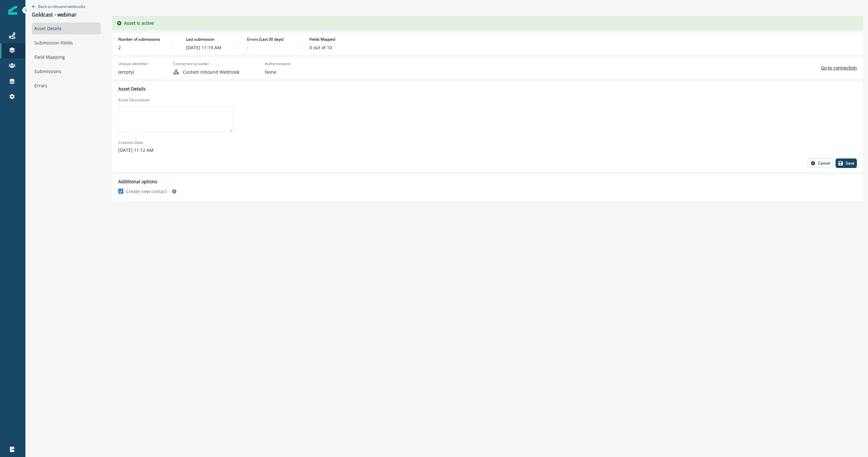  What do you see at coordinates (66, 85) in the screenshot?
I see `a: Errors` at bounding box center [66, 85].